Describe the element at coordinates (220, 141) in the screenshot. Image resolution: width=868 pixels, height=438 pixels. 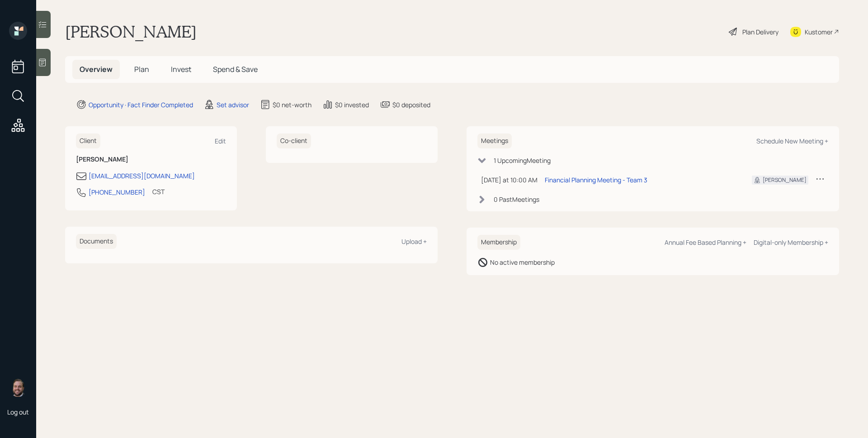
I see `div: Edit` at that location.